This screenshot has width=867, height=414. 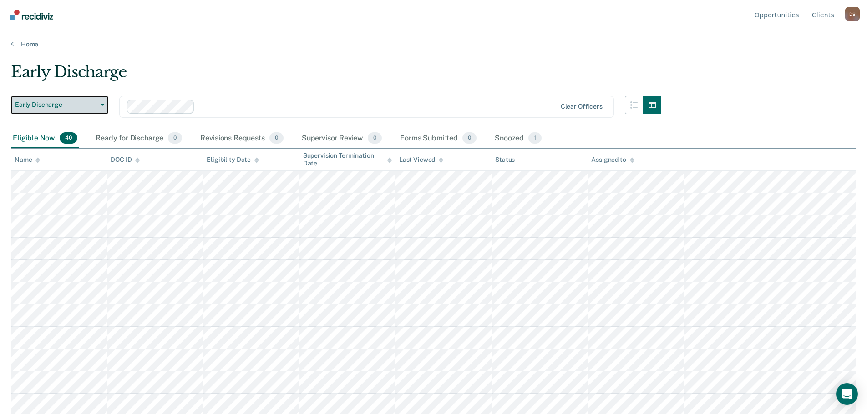 I want to click on div: Forms Submitted0, so click(x=438, y=139).